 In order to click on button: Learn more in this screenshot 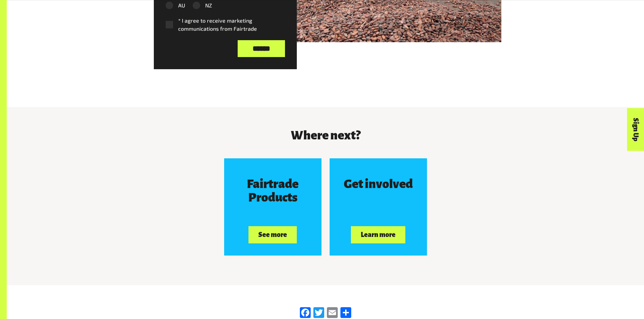, I will do `click(378, 235)`.